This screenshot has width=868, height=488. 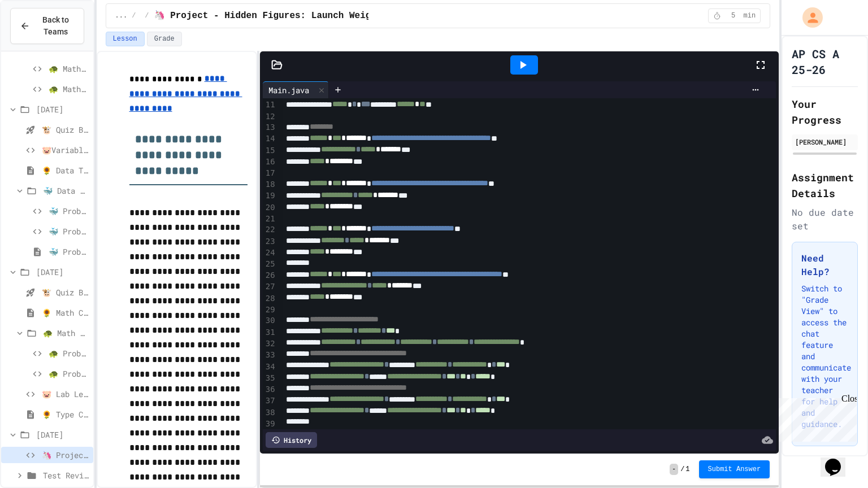 What do you see at coordinates (125, 39) in the screenshot?
I see `button: Lesson` at bounding box center [125, 39].